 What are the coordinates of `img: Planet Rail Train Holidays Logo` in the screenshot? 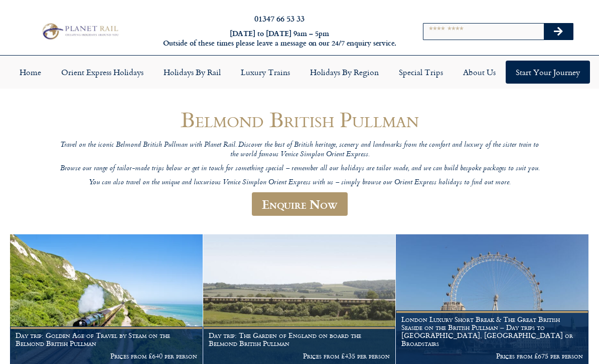 It's located at (80, 32).